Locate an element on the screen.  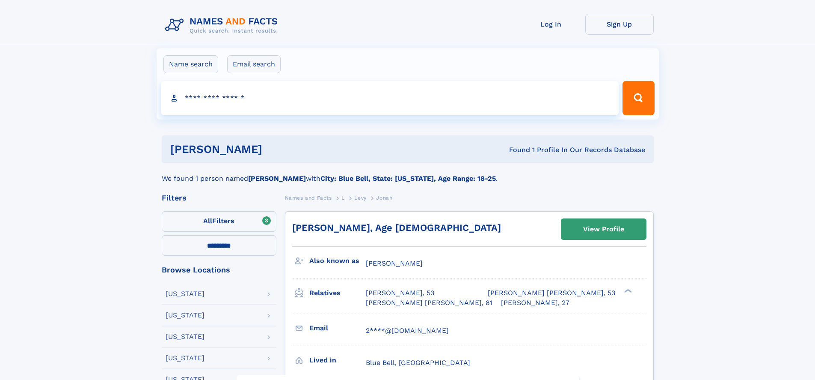
a: L is located at coordinates (343, 197).